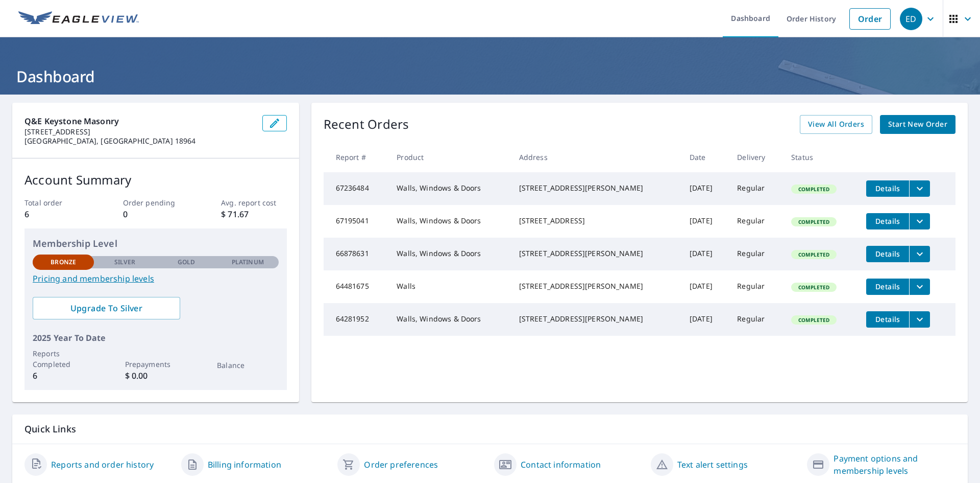 The image size is (980, 483). Describe the element at coordinates (63, 359) in the screenshot. I see `p: Reports Completed` at that location.